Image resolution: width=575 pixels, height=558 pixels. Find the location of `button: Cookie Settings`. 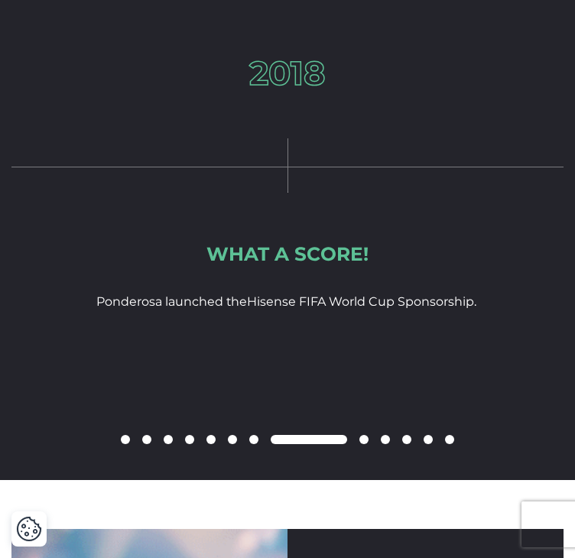

button: Cookie Settings is located at coordinates (29, 529).